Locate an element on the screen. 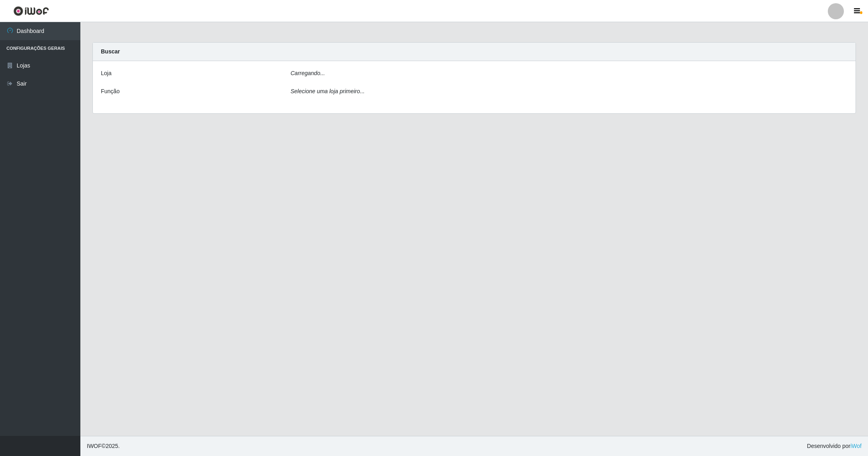 This screenshot has width=868, height=456. a: iWof is located at coordinates (856, 446).